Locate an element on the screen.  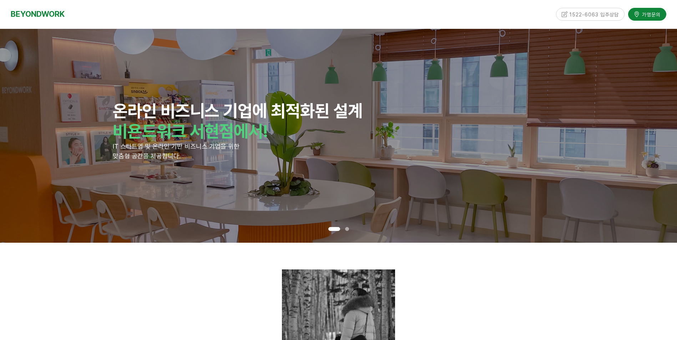
span: 가맹문의 is located at coordinates (650, 14).